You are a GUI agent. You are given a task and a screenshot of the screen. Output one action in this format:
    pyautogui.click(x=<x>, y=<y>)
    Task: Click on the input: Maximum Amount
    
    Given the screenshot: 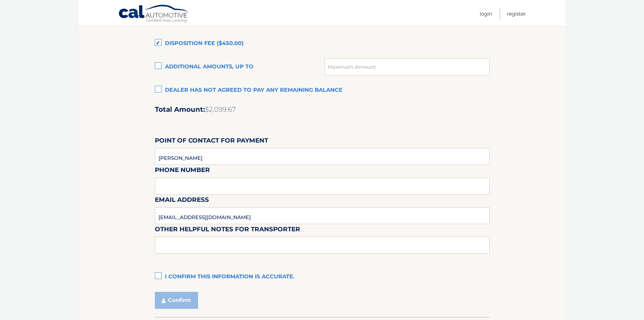 What is the action you would take?
    pyautogui.click(x=406, y=67)
    